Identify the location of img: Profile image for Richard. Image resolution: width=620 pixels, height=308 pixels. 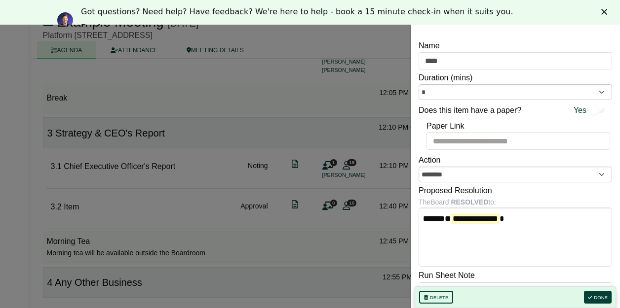
(65, 20).